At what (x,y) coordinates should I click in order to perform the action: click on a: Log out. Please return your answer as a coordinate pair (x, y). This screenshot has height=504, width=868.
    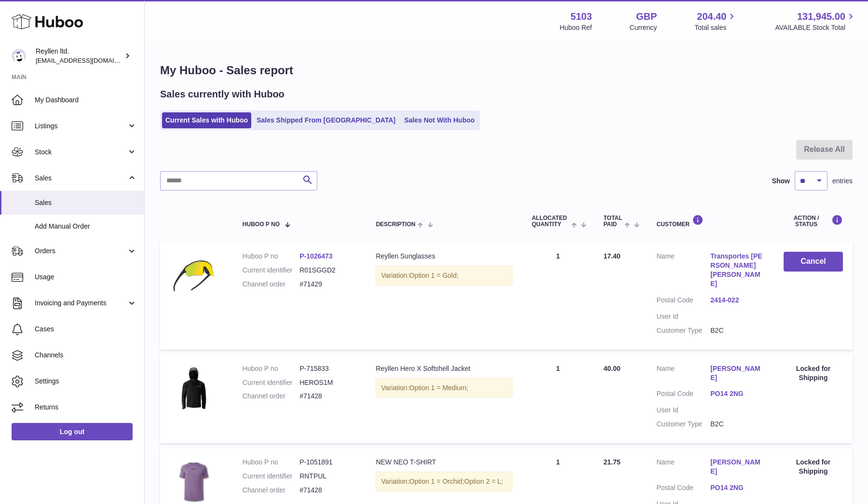
    Looking at the image, I should click on (72, 432).